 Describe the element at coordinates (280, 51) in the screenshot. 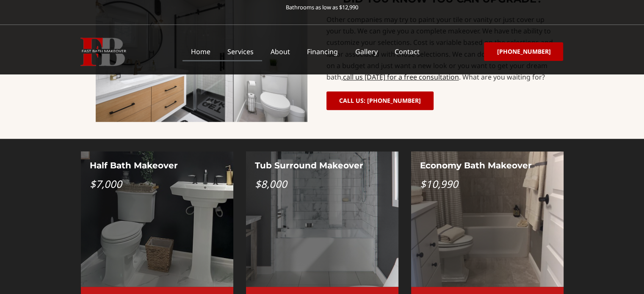

I see `a: About` at that location.